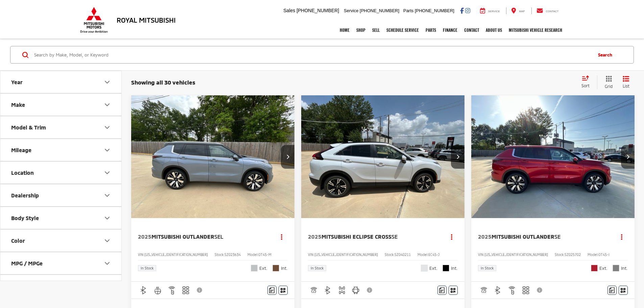  I want to click on span: Map, so click(521, 11).